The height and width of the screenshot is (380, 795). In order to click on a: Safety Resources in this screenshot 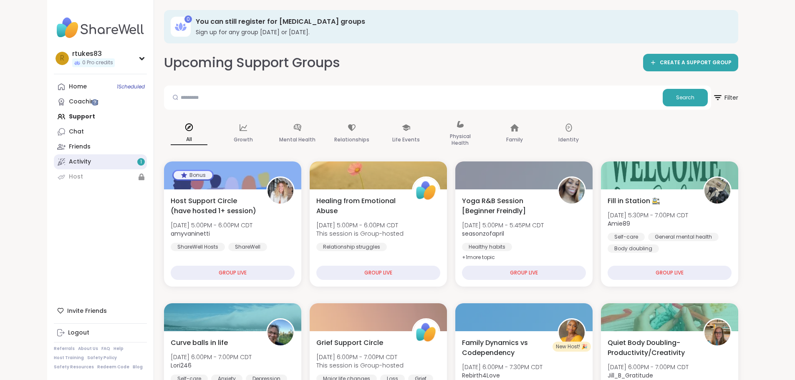, I will do `click(74, 367)`.